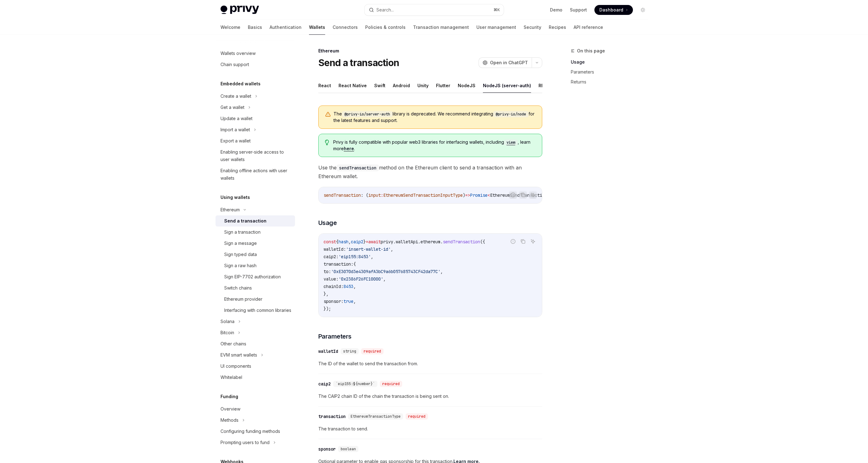 The height and width of the screenshot is (463, 868). I want to click on span: On this page, so click(591, 51).